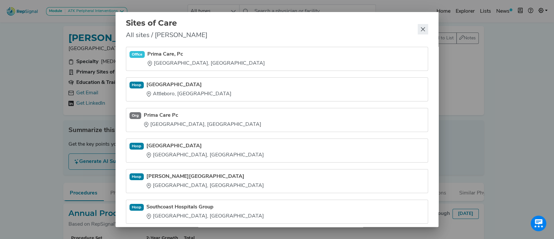  Describe the element at coordinates (167, 23) in the screenshot. I see `h2: Sites of Care` at that location.